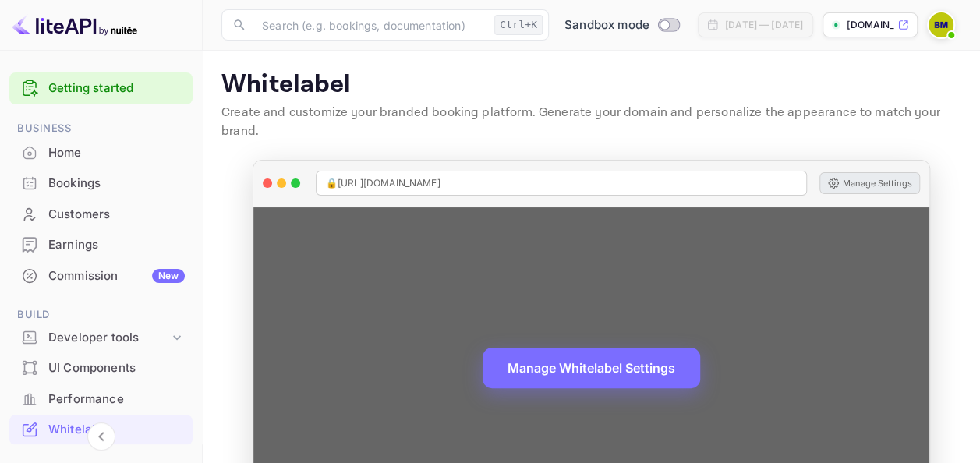 This screenshot has height=463, width=980. I want to click on a: UI Components, so click(100, 368).